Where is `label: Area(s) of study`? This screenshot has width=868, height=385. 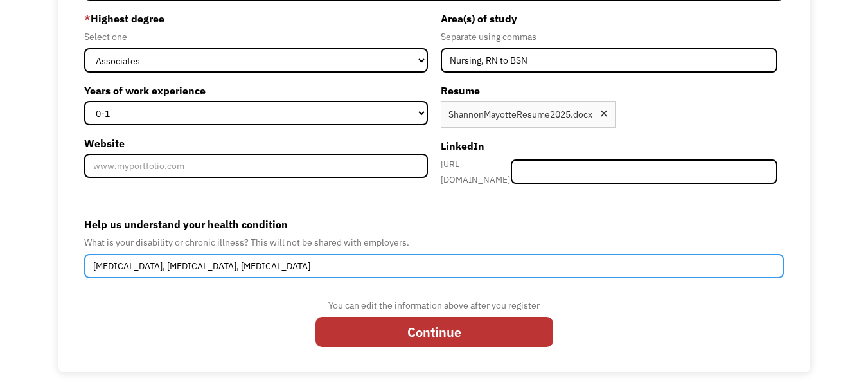
label: Area(s) of study is located at coordinates (609, 19).